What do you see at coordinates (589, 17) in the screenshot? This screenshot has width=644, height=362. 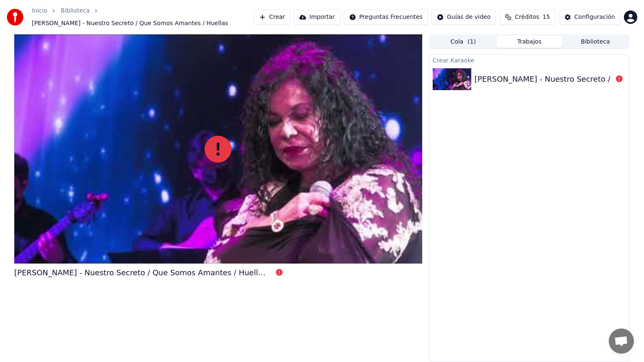 I see `button: Configuración` at bounding box center [589, 17].